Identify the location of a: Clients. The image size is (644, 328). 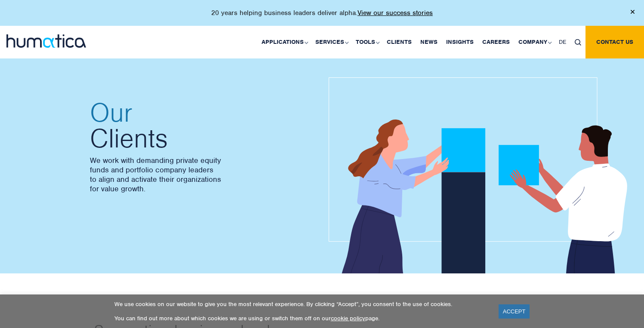
(399, 42).